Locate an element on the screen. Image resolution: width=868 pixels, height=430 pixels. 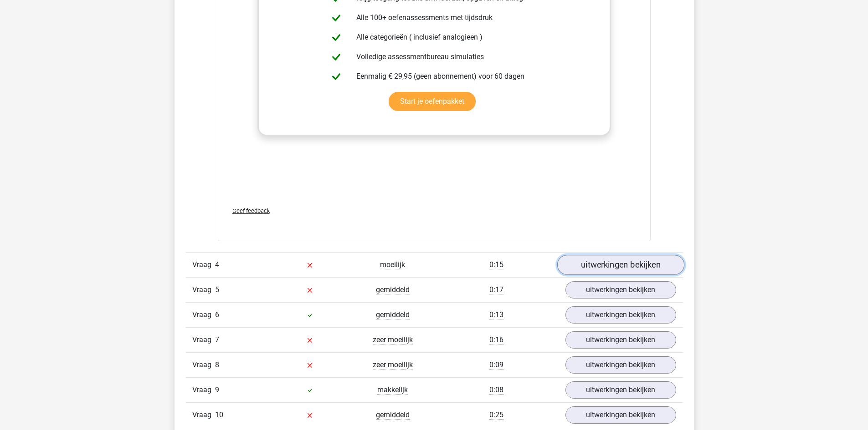
span: moeilijk is located at coordinates (392, 265).